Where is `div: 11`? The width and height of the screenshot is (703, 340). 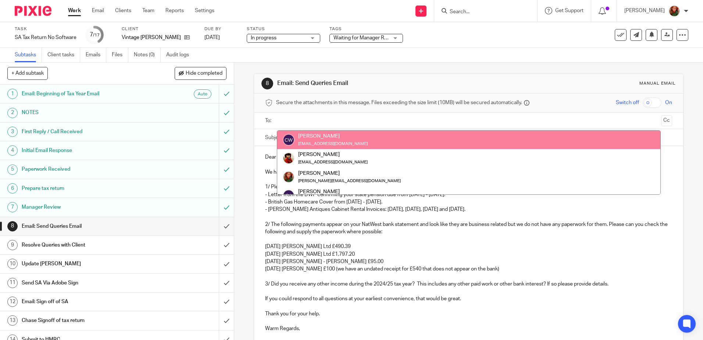
div: 11 is located at coordinates (12, 283).